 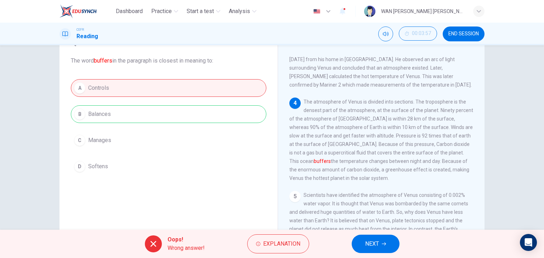 I want to click on span: Oops!, so click(x=186, y=240).